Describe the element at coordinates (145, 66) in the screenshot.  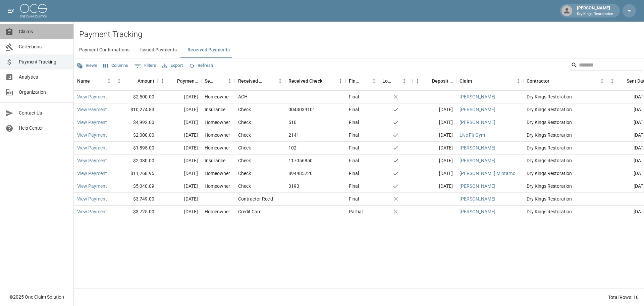
I see `button: Show filters` at that location.